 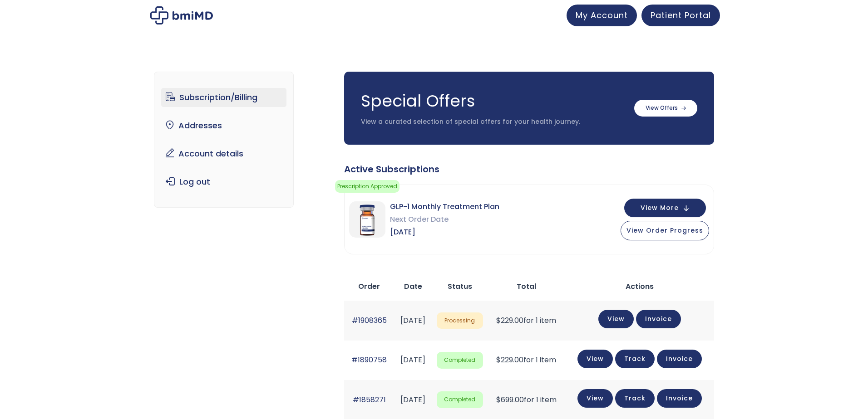 What do you see at coordinates (413, 286) in the screenshot?
I see `span: Date` at bounding box center [413, 286].